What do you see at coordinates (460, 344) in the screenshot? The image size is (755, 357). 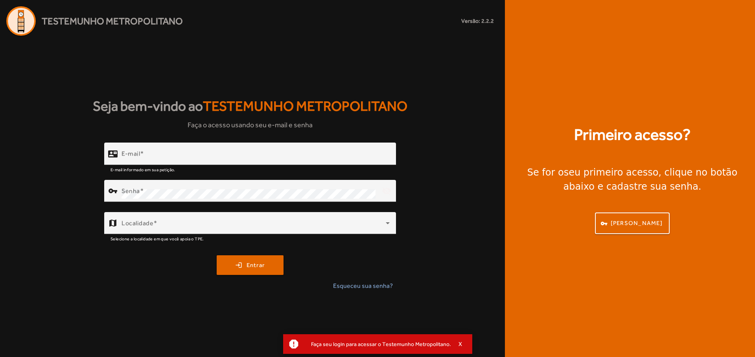 I see `span: X` at bounding box center [460, 344].